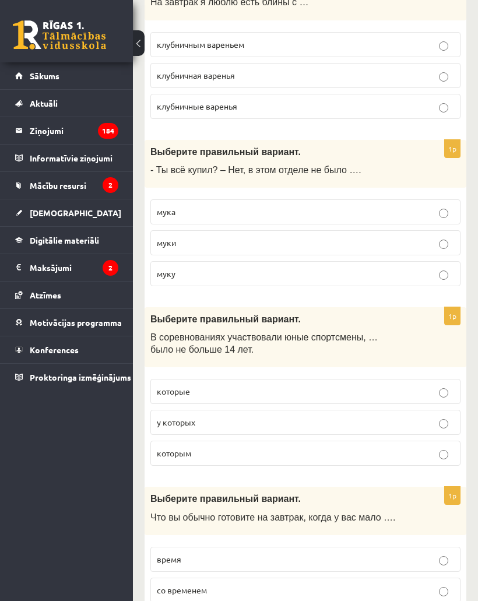 The height and width of the screenshot is (601, 478). What do you see at coordinates (66, 185) in the screenshot?
I see `a: Mācību resursi` at bounding box center [66, 185].